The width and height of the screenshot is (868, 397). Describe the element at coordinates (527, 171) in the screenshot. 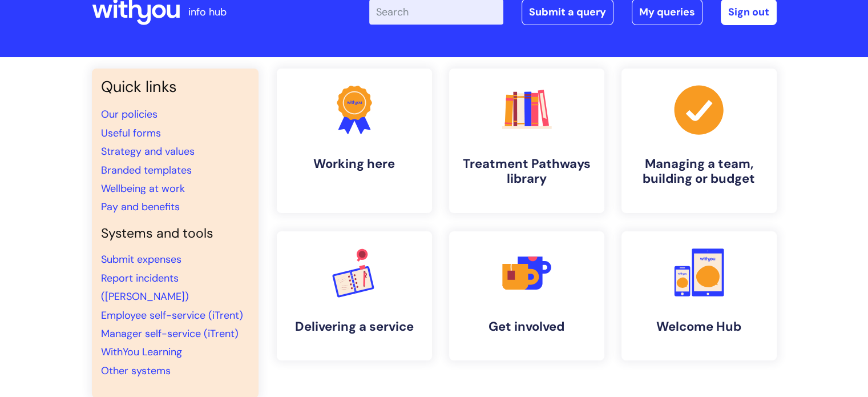

I see `h4: Treatment Pathways library` at that location.